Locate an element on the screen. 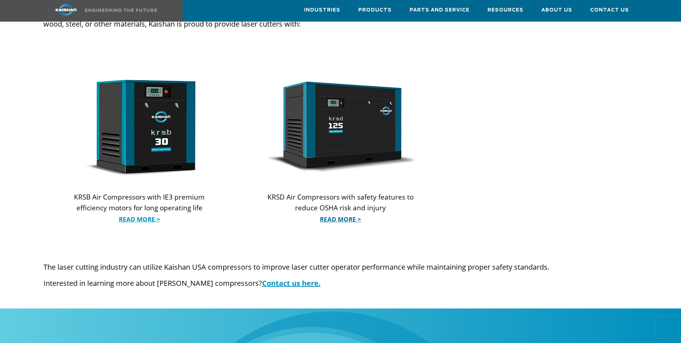 Image resolution: width=681 pixels, height=343 pixels. p: KRSB Air Compressors with IE3 premium efficiency motors for long operating life is located at coordinates (140, 208).